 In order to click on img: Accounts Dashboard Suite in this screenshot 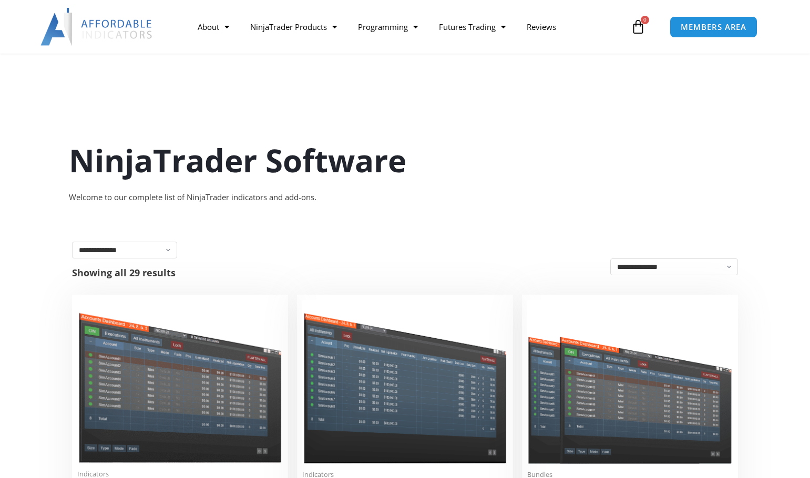, I will do `click(630, 382)`.